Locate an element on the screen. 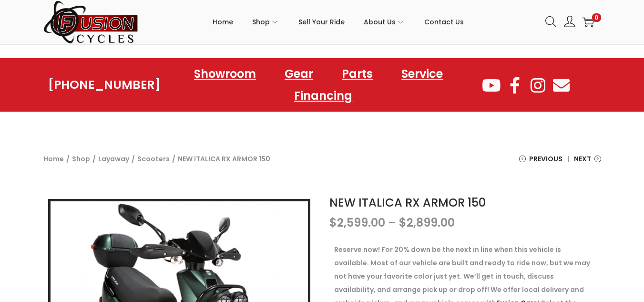 Image resolution: width=644 pixels, height=302 pixels. bdi: 2,599.00 is located at coordinates (357, 222).